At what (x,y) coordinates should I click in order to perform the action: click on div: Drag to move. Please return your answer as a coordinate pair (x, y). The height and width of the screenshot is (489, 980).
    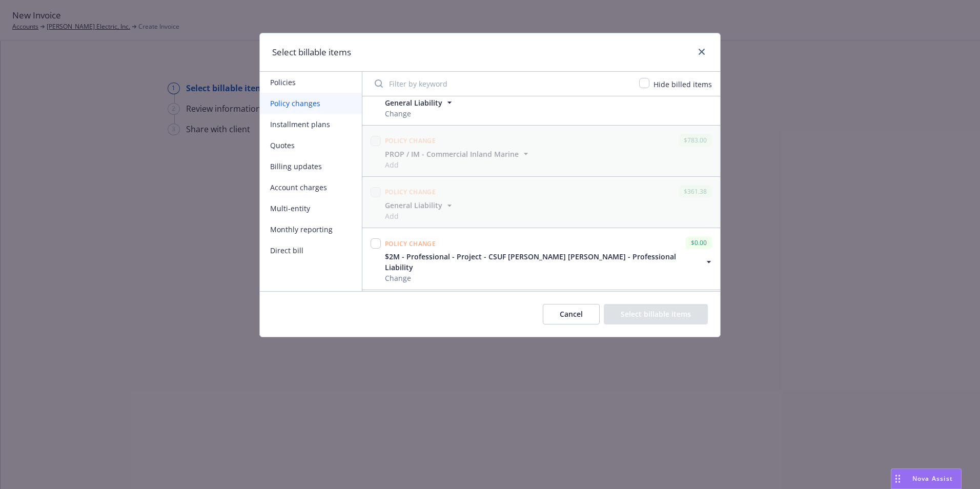
    Looking at the image, I should click on (897, 478).